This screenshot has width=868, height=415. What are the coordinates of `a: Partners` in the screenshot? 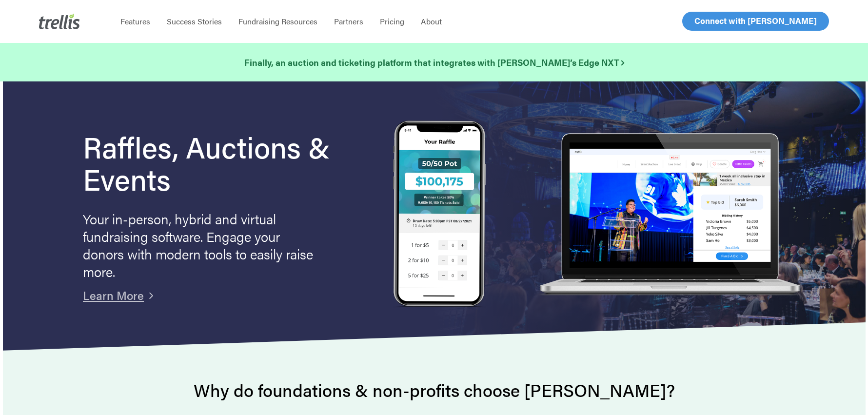 It's located at (348, 22).